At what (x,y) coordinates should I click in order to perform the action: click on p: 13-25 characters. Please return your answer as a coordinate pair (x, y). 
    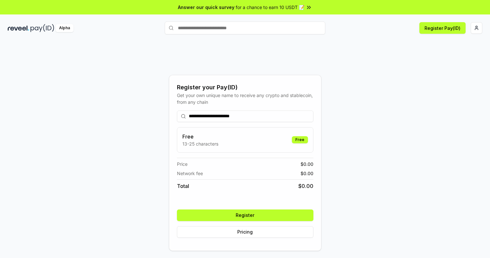
    Looking at the image, I should click on (200, 144).